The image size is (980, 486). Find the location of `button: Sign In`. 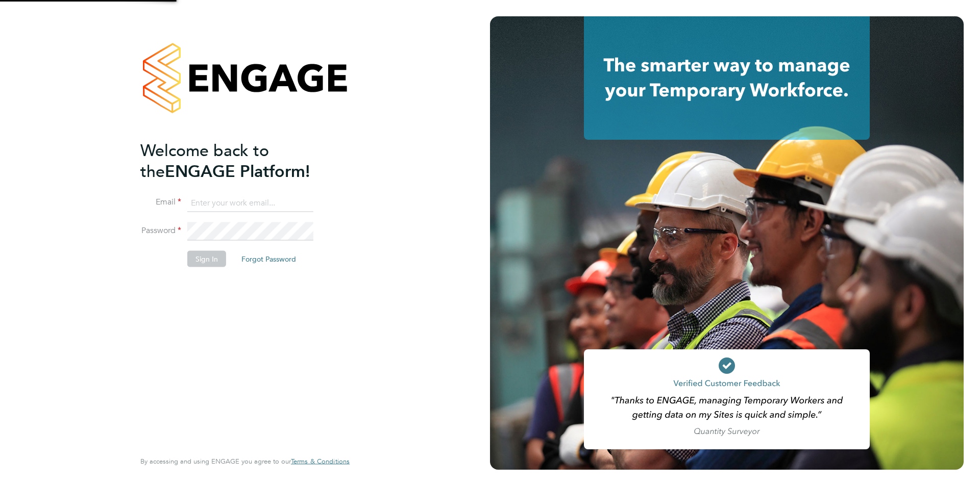

button: Sign In is located at coordinates (207, 259).